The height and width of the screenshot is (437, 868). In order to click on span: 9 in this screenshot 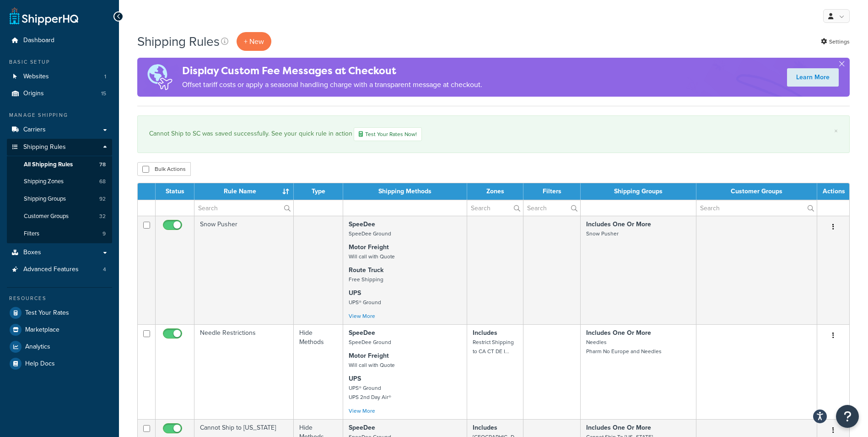, I will do `click(104, 233)`.